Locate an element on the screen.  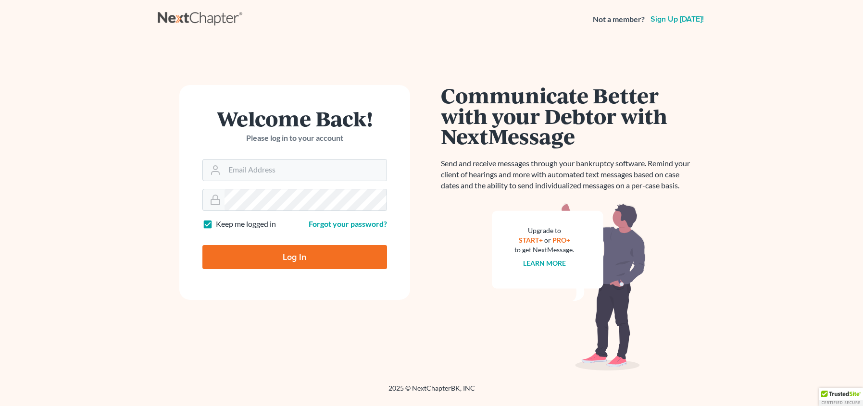
h1: Communicate Better with your Debtor with NextMessage is located at coordinates (569, 116).